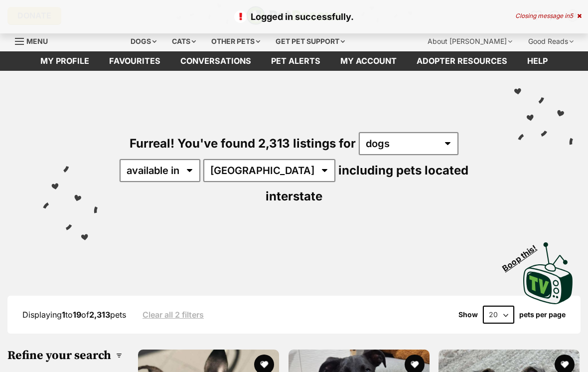  I want to click on strong: 1, so click(63, 315).